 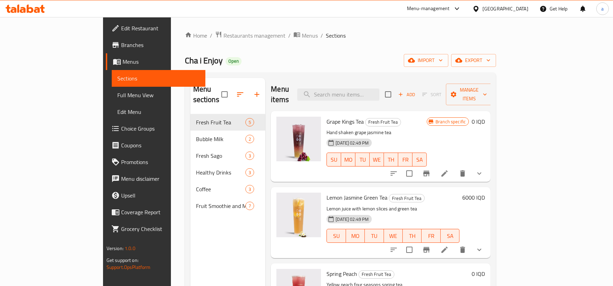 What do you see at coordinates (130, 248) in the screenshot?
I see `span: 1.0.0` at bounding box center [130, 248].